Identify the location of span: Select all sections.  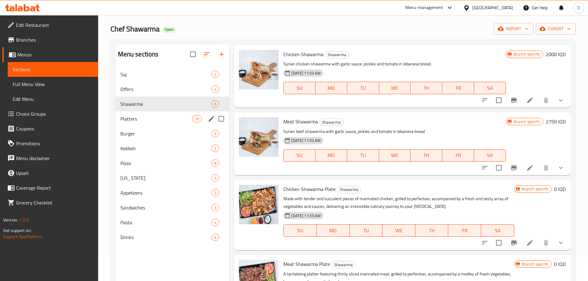
(193, 54).